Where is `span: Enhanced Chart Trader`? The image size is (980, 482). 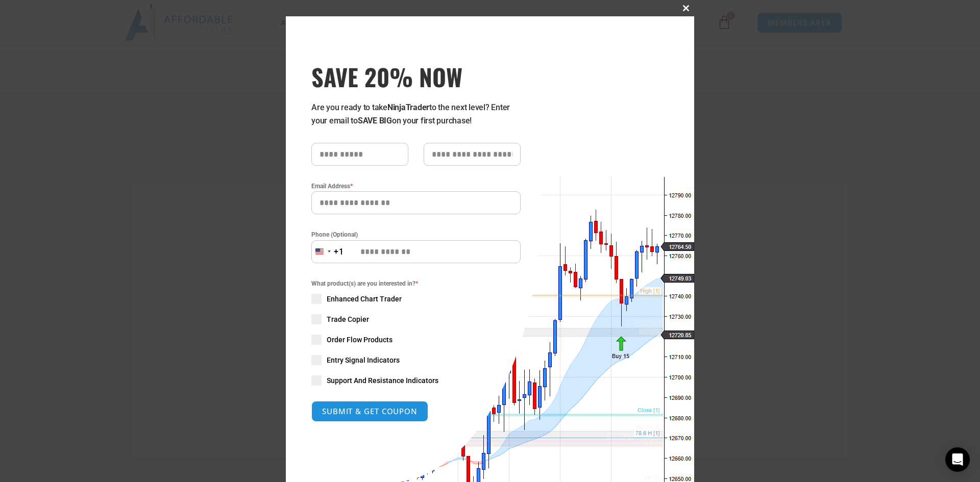
span: Enhanced Chart Trader is located at coordinates (364, 299).